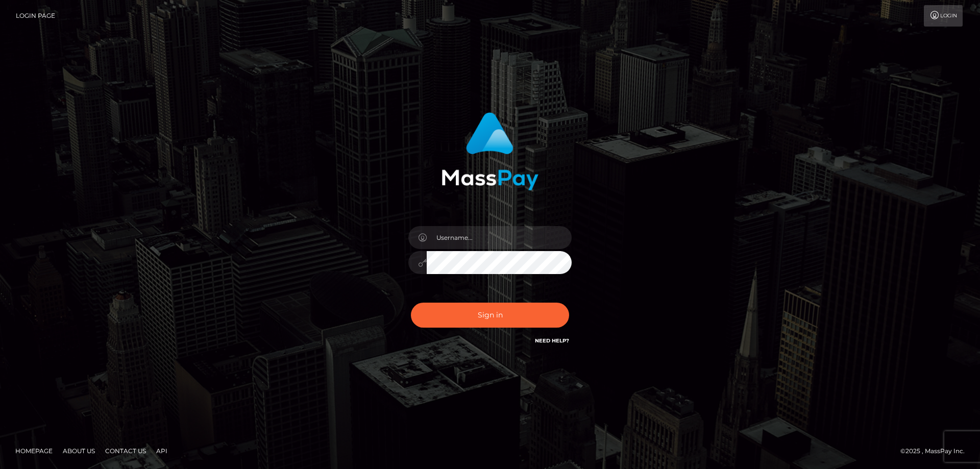  I want to click on div: © 2025 , MassPay Inc., so click(937, 452).